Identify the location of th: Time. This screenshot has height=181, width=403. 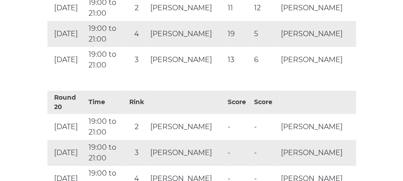
(106, 102).